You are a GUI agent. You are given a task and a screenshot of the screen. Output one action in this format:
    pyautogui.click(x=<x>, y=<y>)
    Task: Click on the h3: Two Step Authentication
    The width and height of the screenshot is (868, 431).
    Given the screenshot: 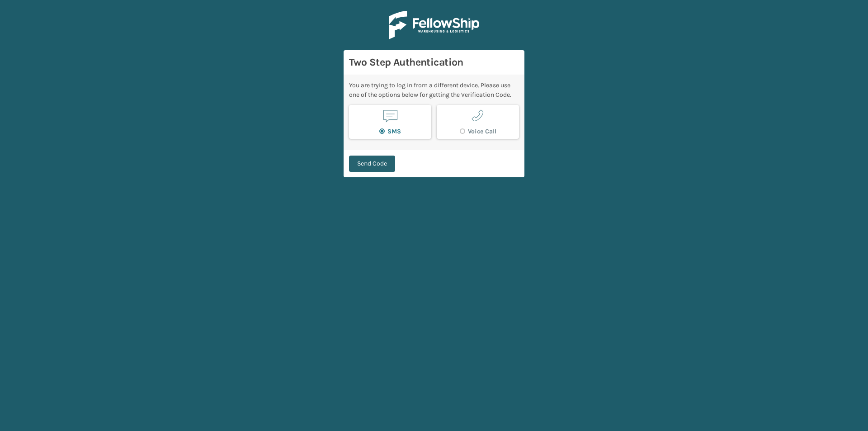 What is the action you would take?
    pyautogui.click(x=434, y=63)
    